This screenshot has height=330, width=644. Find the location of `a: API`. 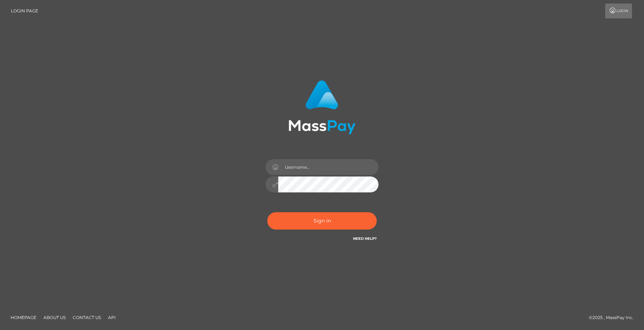

a: API is located at coordinates (112, 317).